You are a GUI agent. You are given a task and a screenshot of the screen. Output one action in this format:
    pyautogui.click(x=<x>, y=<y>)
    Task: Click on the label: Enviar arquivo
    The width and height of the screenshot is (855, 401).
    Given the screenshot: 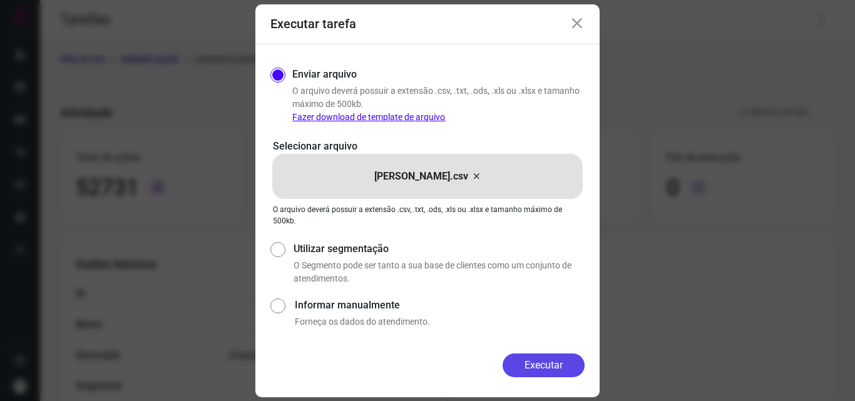 What is the action you would take?
    pyautogui.click(x=324, y=74)
    